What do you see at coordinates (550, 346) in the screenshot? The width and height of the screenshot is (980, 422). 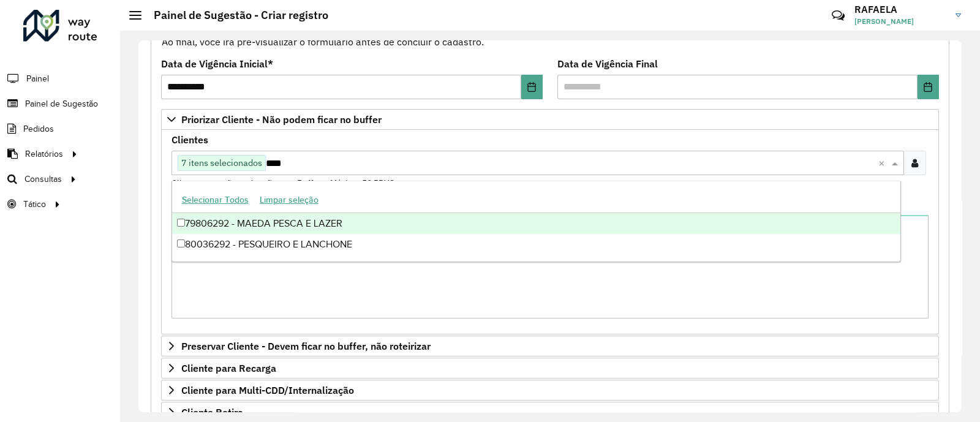 I see `a: Preservar Cliente - Devem ficar no buffer, não roteirizar` at bounding box center [550, 346].